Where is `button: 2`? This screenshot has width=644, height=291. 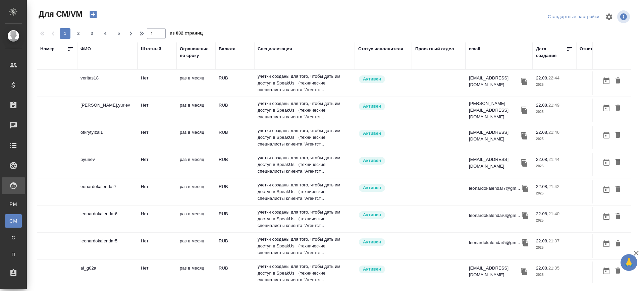
button: 2 is located at coordinates (78, 33).